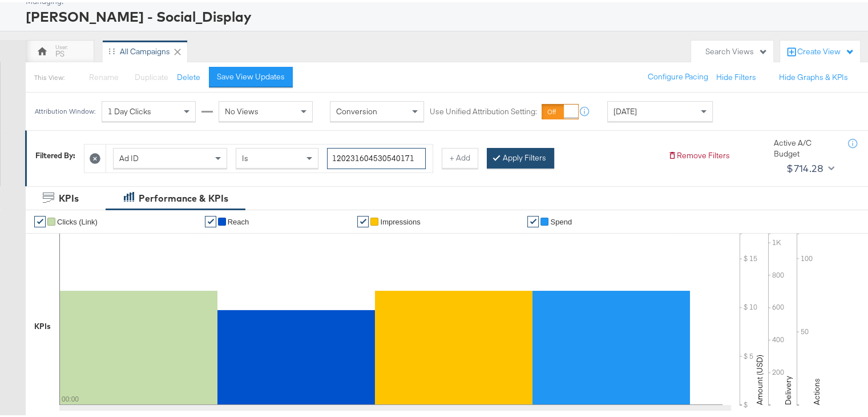  I want to click on span: Duplicate, so click(151, 75).